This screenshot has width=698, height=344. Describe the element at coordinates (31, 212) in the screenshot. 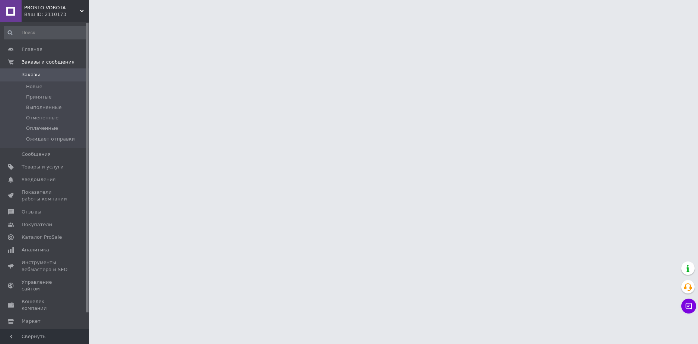

I see `span: Отзывы` at that location.